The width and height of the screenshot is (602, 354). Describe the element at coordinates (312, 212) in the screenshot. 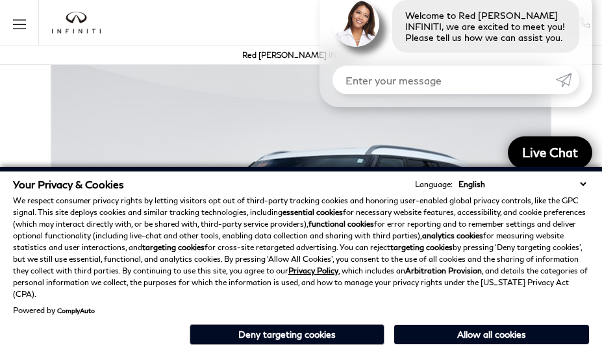

I see `strong: essential cookies` at that location.